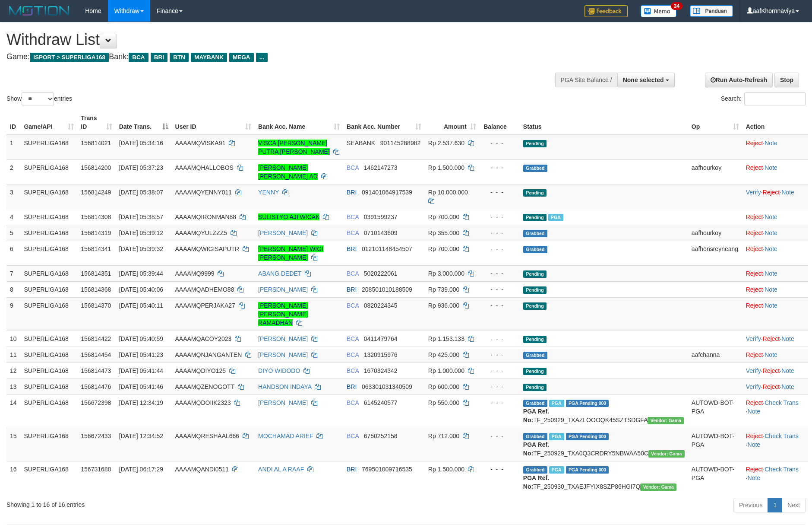 Image resolution: width=812 pixels, height=528 pixels. Describe the element at coordinates (281, 469) in the screenshot. I see `a: ANDI AL A RAAF` at that location.